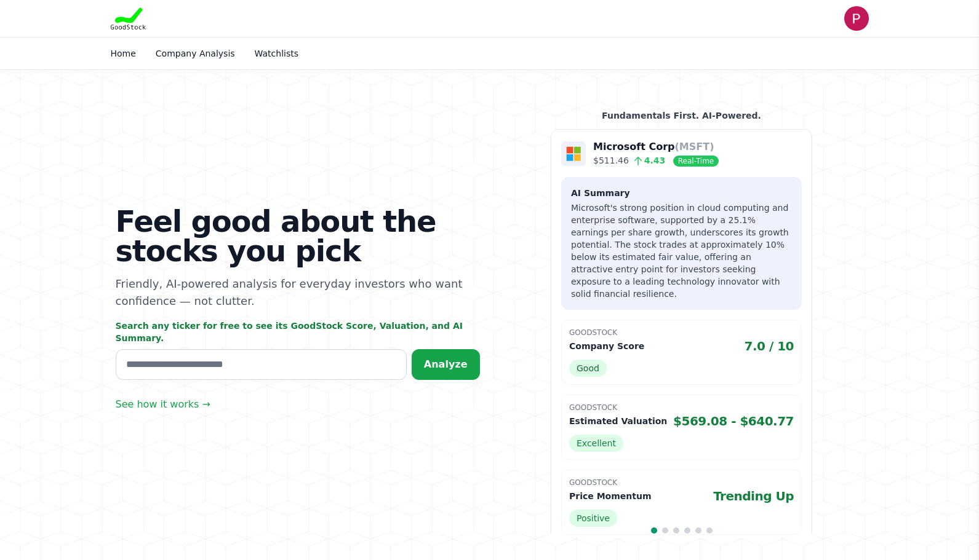 This screenshot has height=560, width=979. I want to click on span: Go to slide 2, so click(665, 531).